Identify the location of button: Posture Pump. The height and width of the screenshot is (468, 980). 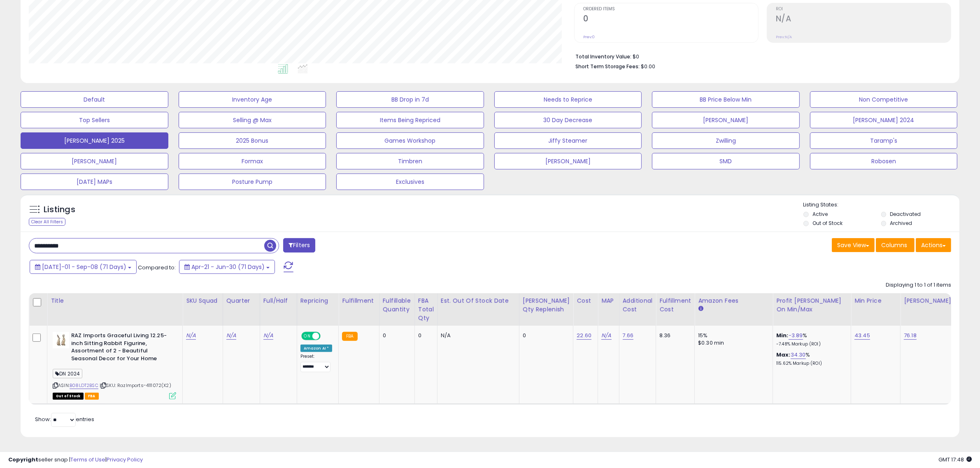
(253, 181).